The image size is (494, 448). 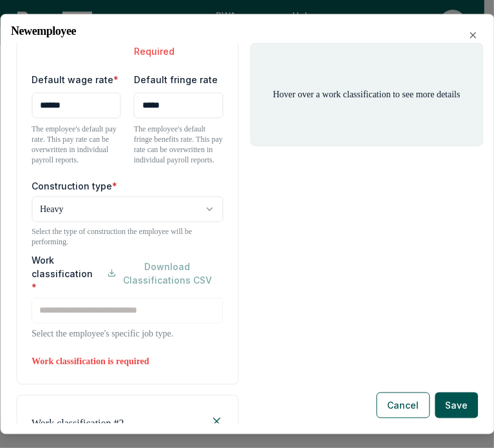 I want to click on p: Select the employee's specific job type., so click(x=127, y=333).